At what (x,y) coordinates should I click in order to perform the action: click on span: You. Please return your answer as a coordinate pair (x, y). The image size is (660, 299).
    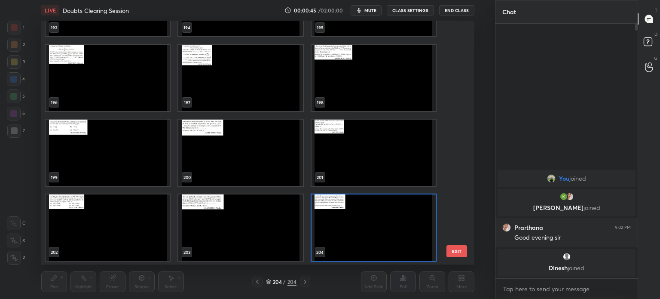
    Looking at the image, I should click on (564, 178).